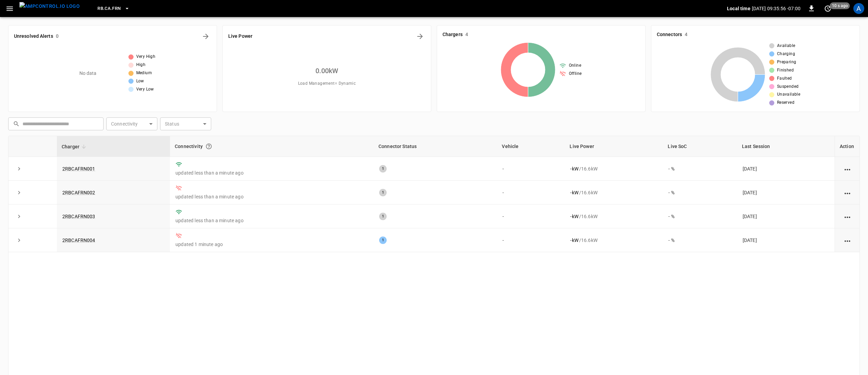 The width and height of the screenshot is (868, 375). What do you see at coordinates (453, 35) in the screenshot?
I see `h6: Chargers` at bounding box center [453, 35].